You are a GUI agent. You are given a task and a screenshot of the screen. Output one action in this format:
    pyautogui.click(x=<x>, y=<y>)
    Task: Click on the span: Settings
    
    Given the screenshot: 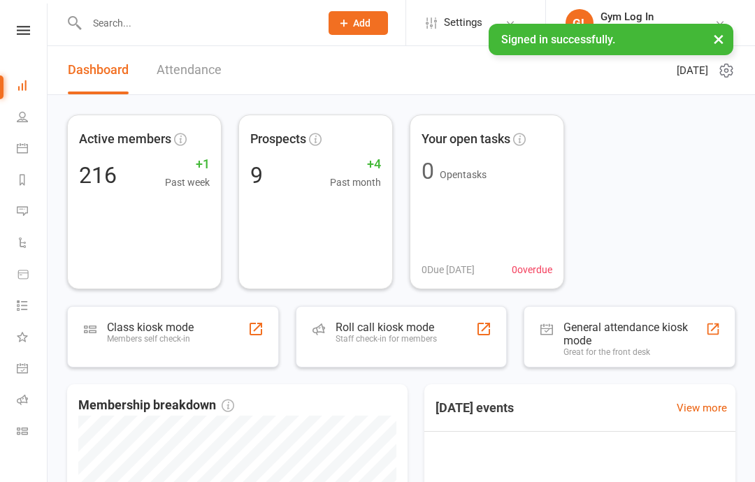 What is the action you would take?
    pyautogui.click(x=463, y=22)
    